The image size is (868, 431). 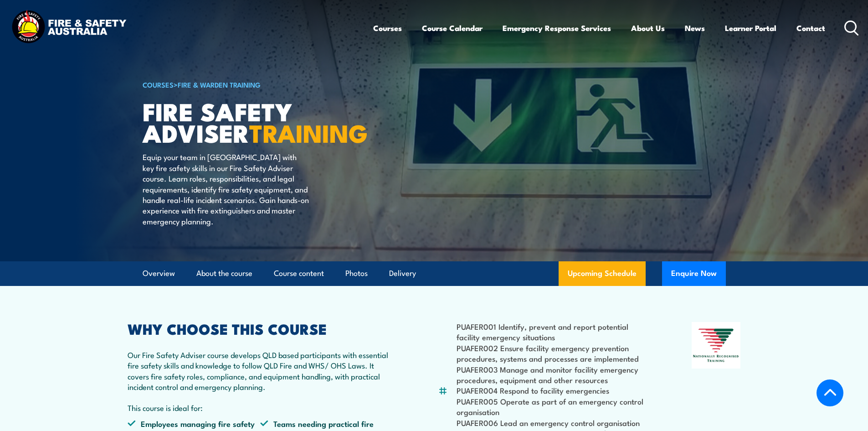 I want to click on h1: FIRE SAFETY ADVISER, so click(x=255, y=121).